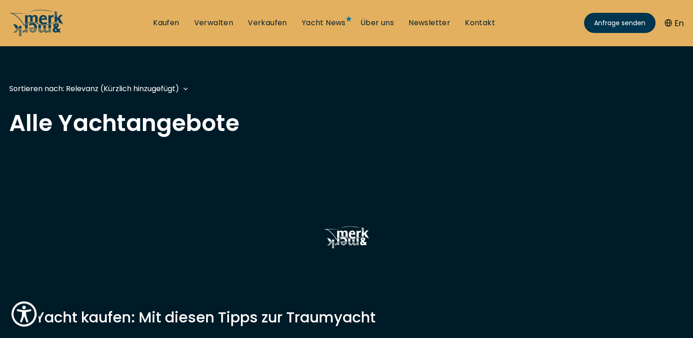 This screenshot has width=693, height=338. I want to click on button: Show Accessibility Preferences, so click(24, 314).